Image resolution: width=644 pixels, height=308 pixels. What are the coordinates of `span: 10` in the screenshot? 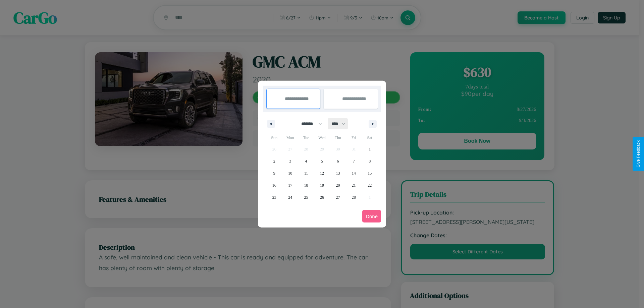 It's located at (290, 173).